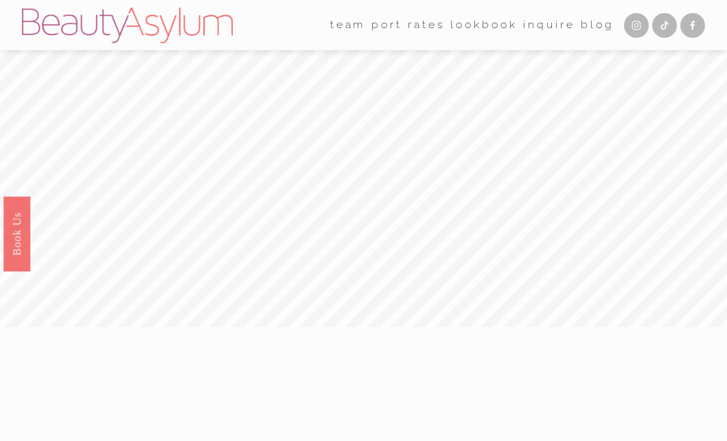 Image resolution: width=727 pixels, height=441 pixels. Describe the element at coordinates (549, 25) in the screenshot. I see `a: Inquire` at that location.